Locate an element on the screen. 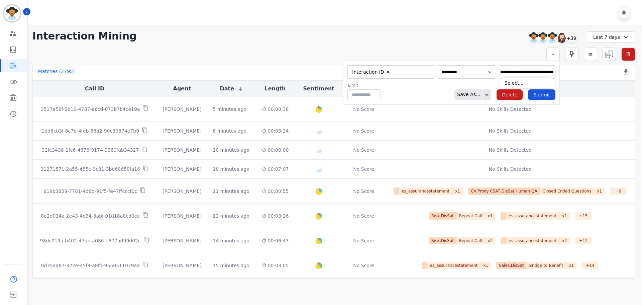 The image size is (642, 305). button: Call ID is located at coordinates (95, 89).